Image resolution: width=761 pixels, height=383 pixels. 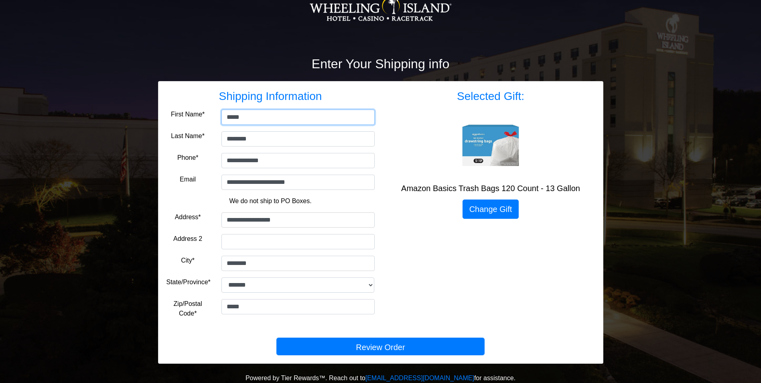 I want to click on label: Last Name*, so click(x=188, y=136).